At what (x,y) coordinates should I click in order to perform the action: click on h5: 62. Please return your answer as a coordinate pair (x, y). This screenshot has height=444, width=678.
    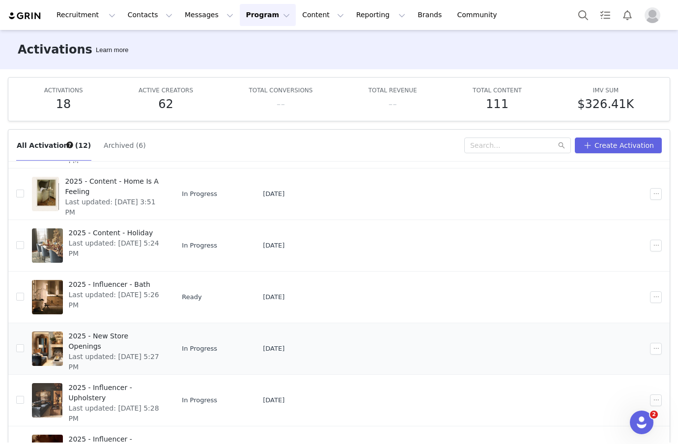
    Looking at the image, I should click on (166, 104).